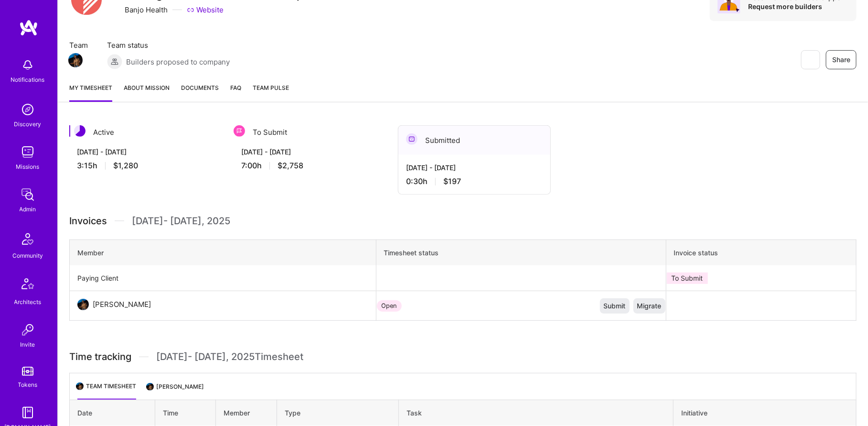 The image size is (868, 426). I want to click on div: Request more builders, so click(799, 6).